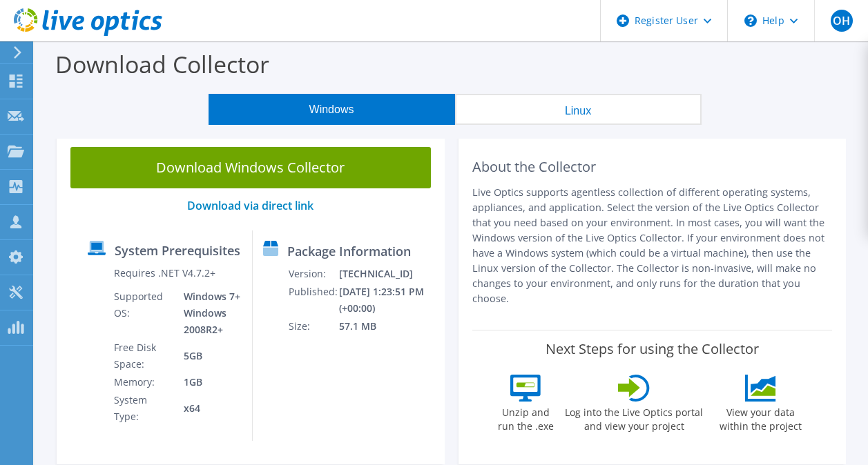 This screenshot has height=465, width=868. Describe the element at coordinates (143, 313) in the screenshot. I see `td: Supported OS:` at that location.